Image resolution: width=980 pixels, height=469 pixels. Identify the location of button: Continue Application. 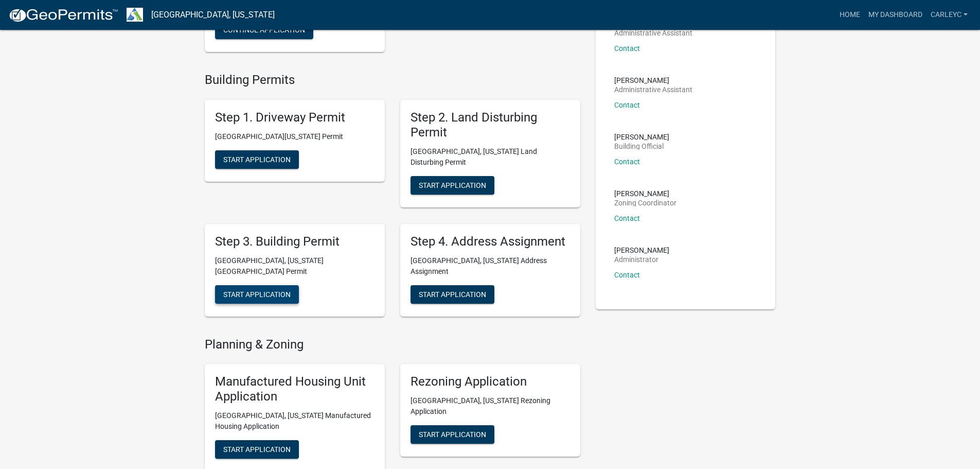
(264, 30).